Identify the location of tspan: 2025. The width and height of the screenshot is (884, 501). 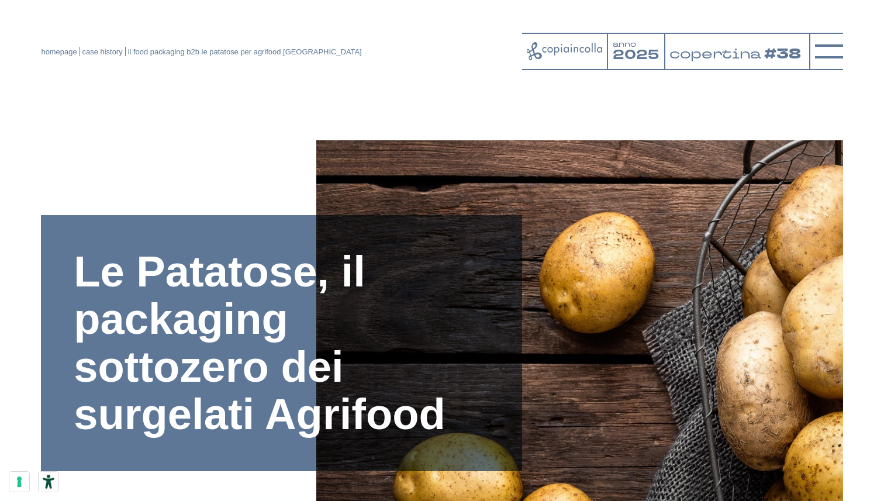
(635, 55).